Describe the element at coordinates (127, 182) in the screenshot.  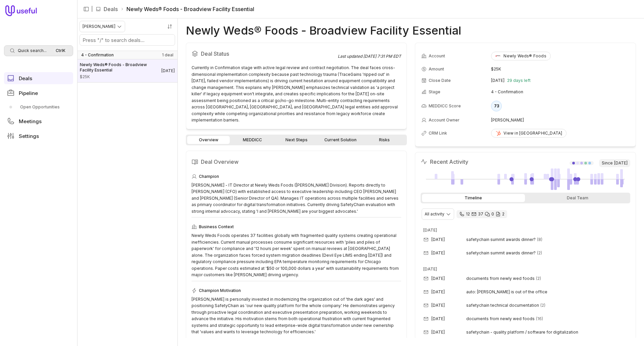
I see `nav: Deals` at that location.